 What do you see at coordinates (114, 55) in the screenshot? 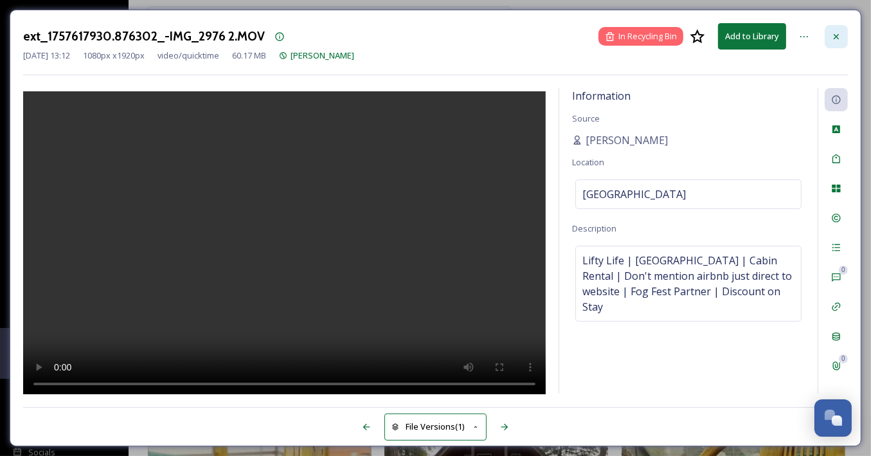
I see `span: 1080 px x 1920 px` at bounding box center [114, 55].